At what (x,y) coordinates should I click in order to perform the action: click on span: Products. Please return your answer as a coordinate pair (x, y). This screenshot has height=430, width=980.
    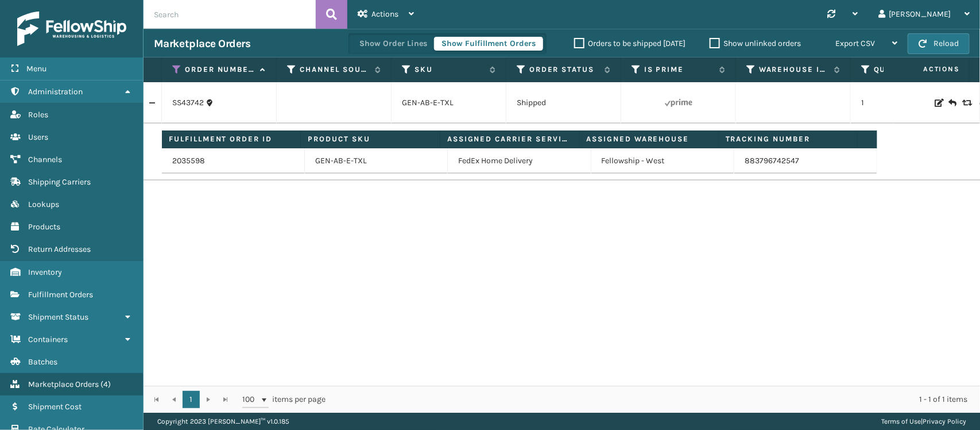
    Looking at the image, I should click on (44, 226).